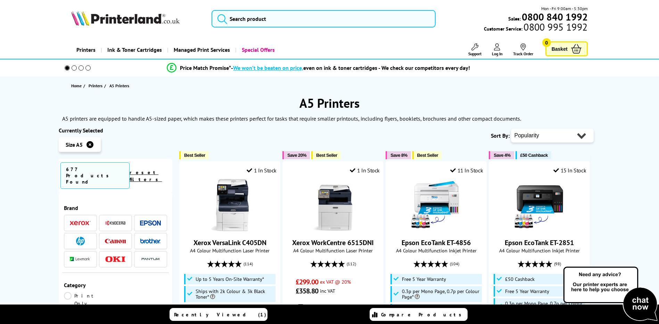 The image size is (659, 324). What do you see at coordinates (115, 259) in the screenshot?
I see `a: OKI` at bounding box center [115, 259].